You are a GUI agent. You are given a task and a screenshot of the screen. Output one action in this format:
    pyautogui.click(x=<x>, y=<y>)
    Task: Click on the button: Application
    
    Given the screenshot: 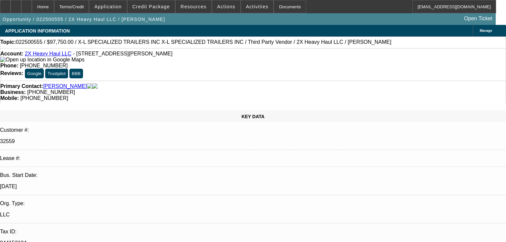 What is the action you would take?
    pyautogui.click(x=108, y=7)
    